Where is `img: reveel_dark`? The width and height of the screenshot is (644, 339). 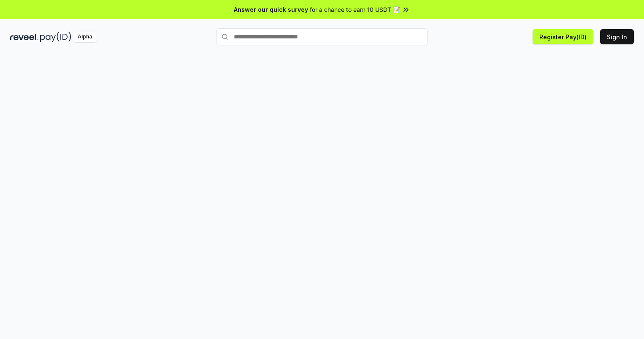
img: reveel_dark is located at coordinates (24, 36).